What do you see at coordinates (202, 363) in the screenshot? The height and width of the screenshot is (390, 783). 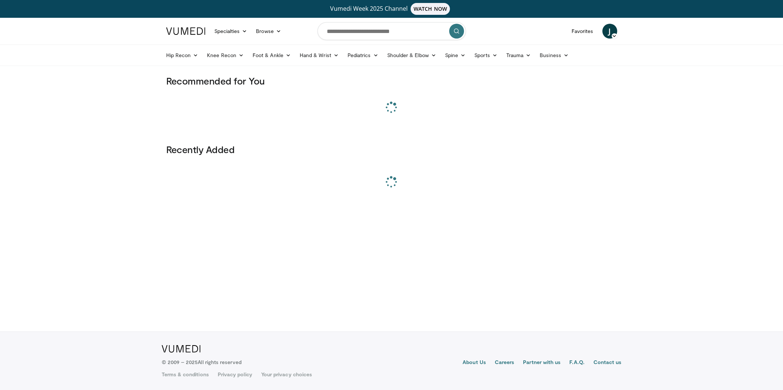 I see `p: © 2009 – 2025` at bounding box center [202, 363].